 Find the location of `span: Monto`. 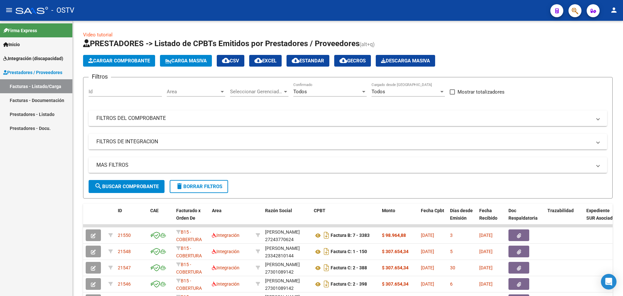

span: Monto is located at coordinates (388, 210).